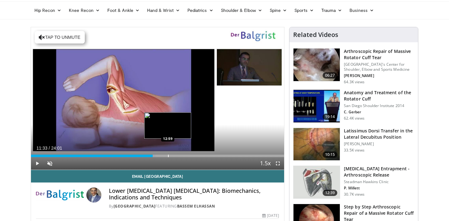 The image size is (449, 221). I want to click on a: Shoulder & Elbow, so click(242, 10).